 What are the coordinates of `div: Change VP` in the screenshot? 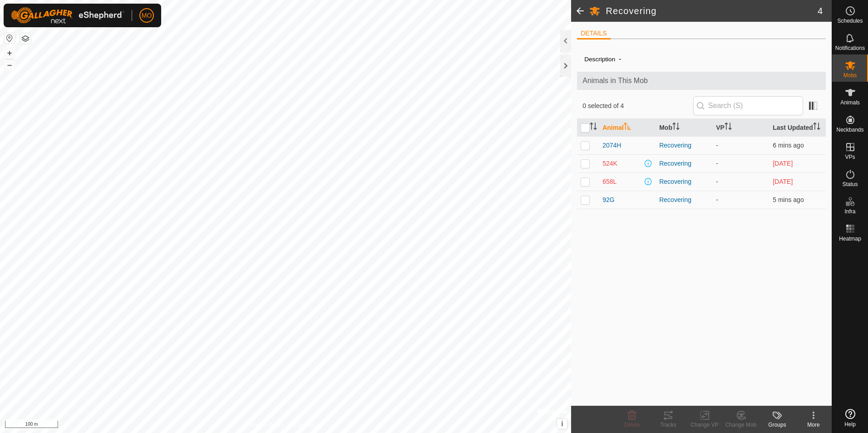 It's located at (705, 425).